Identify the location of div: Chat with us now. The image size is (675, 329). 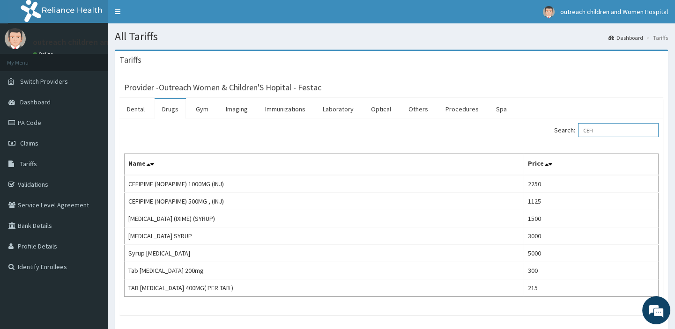
(103, 59).